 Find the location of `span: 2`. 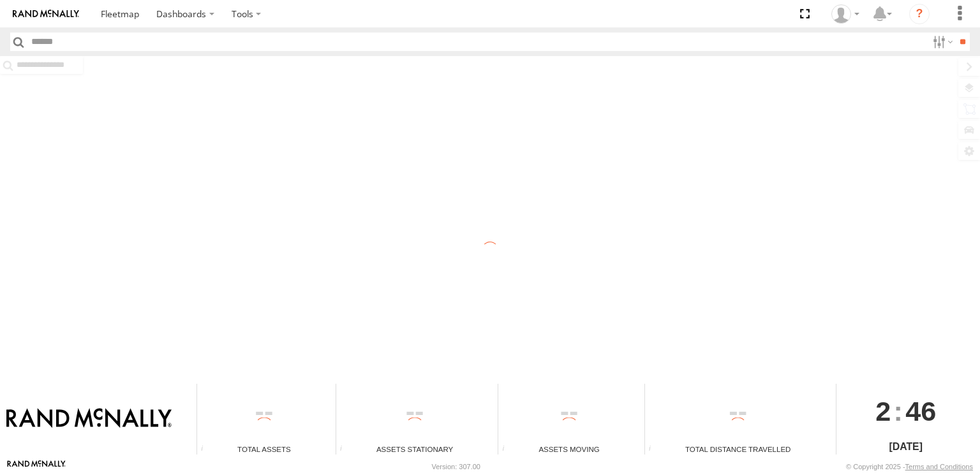

span: 2 is located at coordinates (882, 411).